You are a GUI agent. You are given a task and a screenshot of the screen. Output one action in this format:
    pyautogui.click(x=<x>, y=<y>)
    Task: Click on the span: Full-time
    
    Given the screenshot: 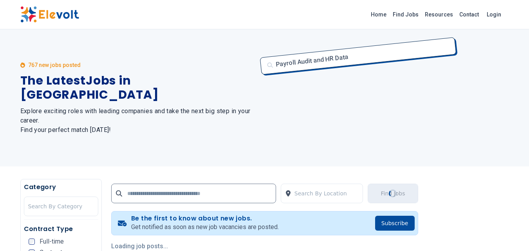 What is the action you would take?
    pyautogui.click(x=52, y=242)
    